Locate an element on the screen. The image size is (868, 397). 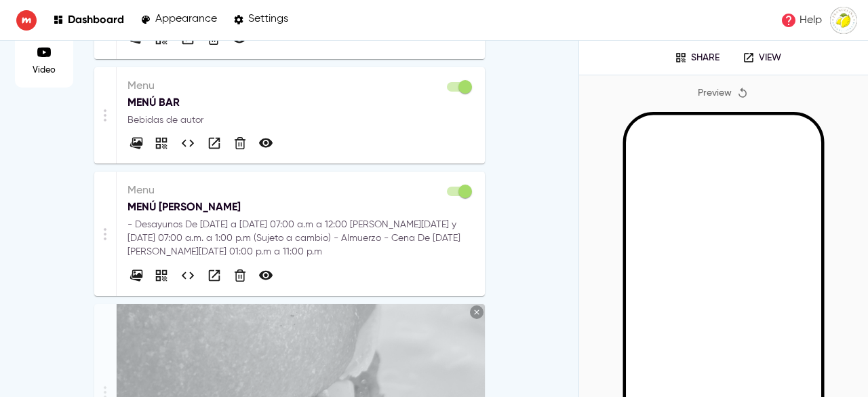
a: Help is located at coordinates (801, 20).